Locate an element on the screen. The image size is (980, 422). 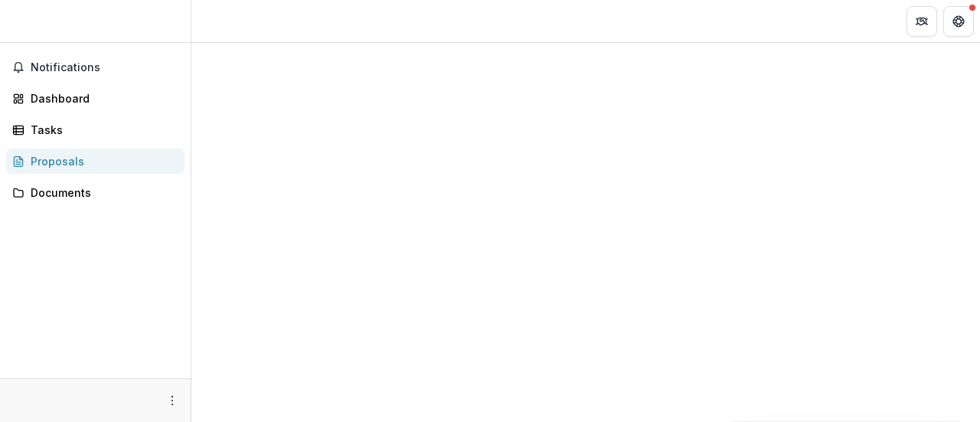
span: Notifications is located at coordinates (104, 68).